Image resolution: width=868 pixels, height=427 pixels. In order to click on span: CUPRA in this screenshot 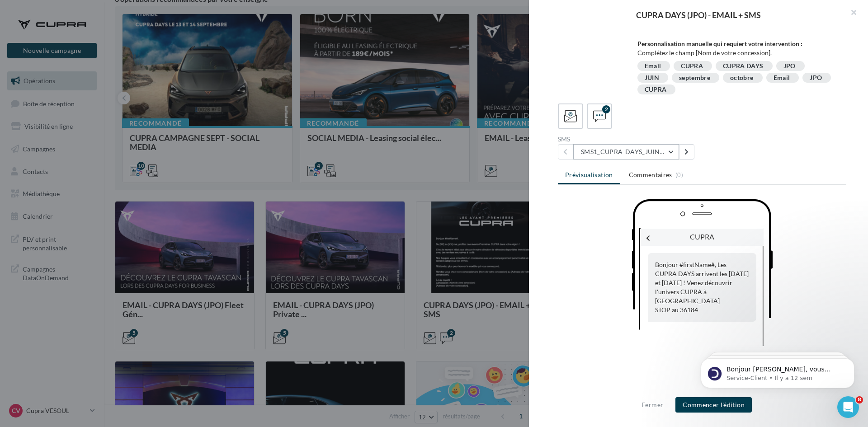, I will do `click(702, 236)`.